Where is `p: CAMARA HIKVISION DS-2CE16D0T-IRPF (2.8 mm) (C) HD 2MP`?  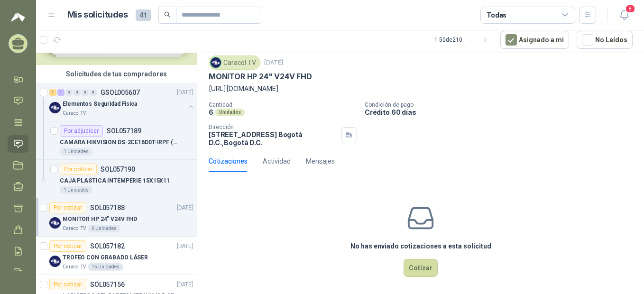
p: CAMARA HIKVISION DS-2CE16D0T-IRPF (2.8 mm) (C) HD 2MP is located at coordinates (119, 142).